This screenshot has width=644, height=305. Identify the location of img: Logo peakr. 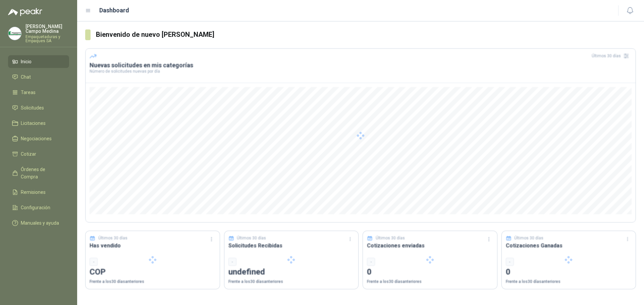
(25, 12).